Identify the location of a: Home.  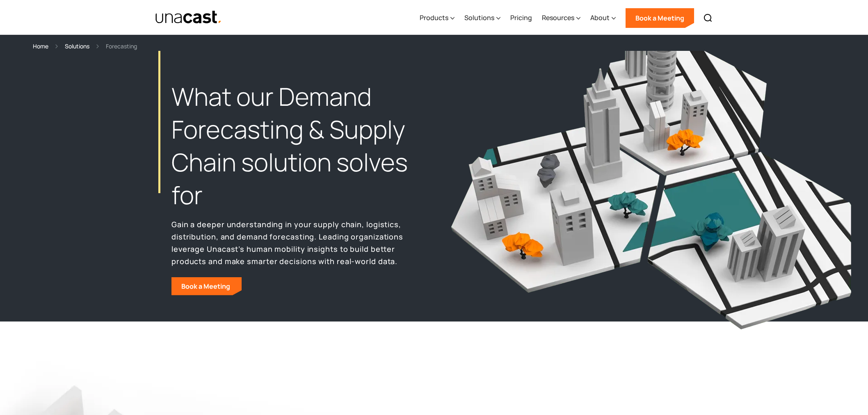
(40, 46).